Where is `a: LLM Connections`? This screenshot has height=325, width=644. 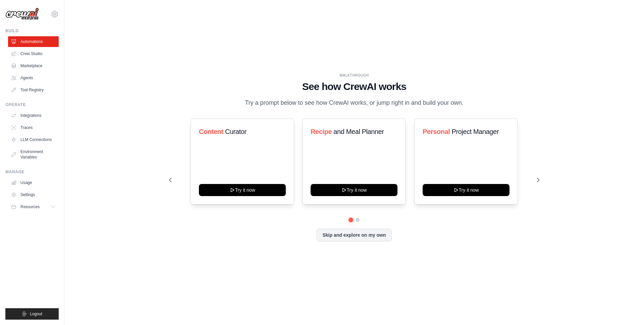
a: LLM Connections is located at coordinates (33, 139).